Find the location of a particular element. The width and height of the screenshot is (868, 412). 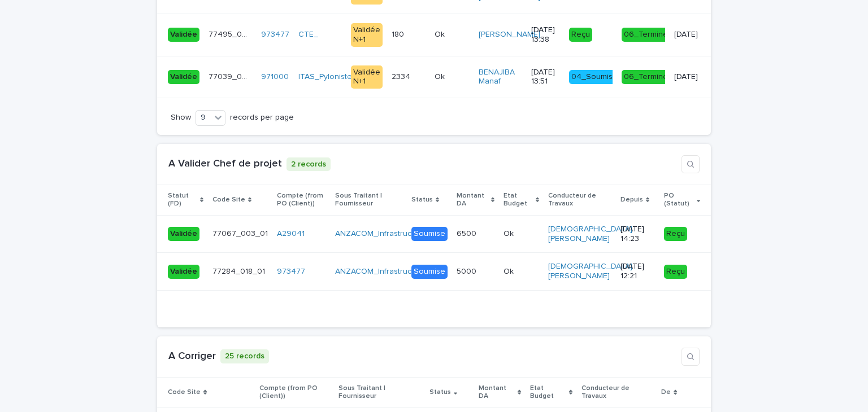

p: 77067_003_01 is located at coordinates (241, 233).